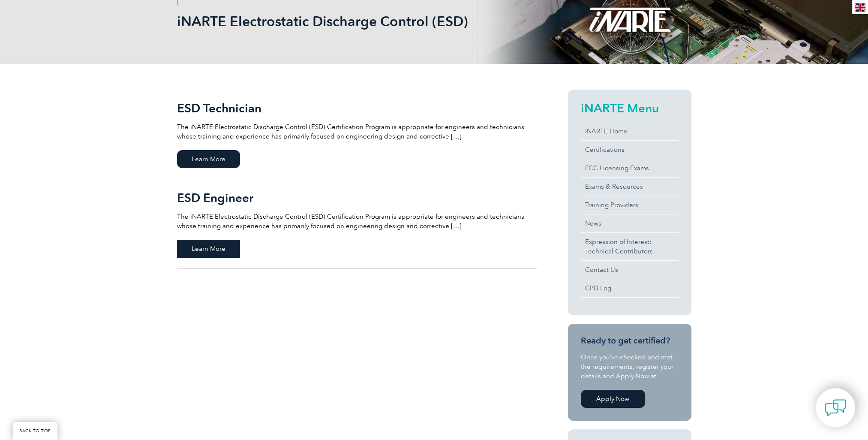 The height and width of the screenshot is (440, 868). Describe the element at coordinates (630, 340) in the screenshot. I see `h3: Ready to get certified?` at that location.